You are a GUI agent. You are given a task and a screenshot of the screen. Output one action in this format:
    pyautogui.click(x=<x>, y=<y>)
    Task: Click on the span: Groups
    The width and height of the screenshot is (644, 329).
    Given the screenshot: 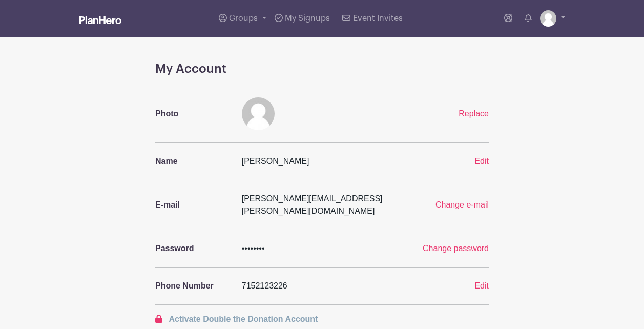 What is the action you would take?
    pyautogui.click(x=243, y=18)
    